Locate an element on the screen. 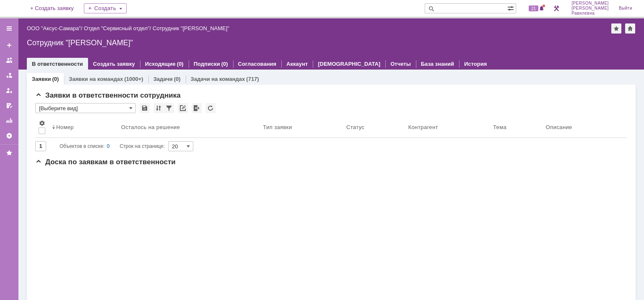 The image size is (644, 300). a: Заявки в моей ответственности is located at coordinates (9, 75).